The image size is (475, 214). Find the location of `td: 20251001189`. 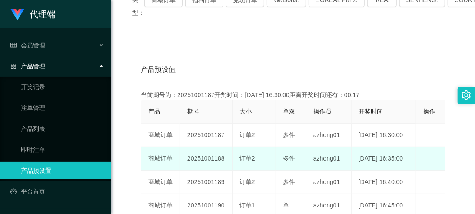

td: 20251001189 is located at coordinates (207, 182).